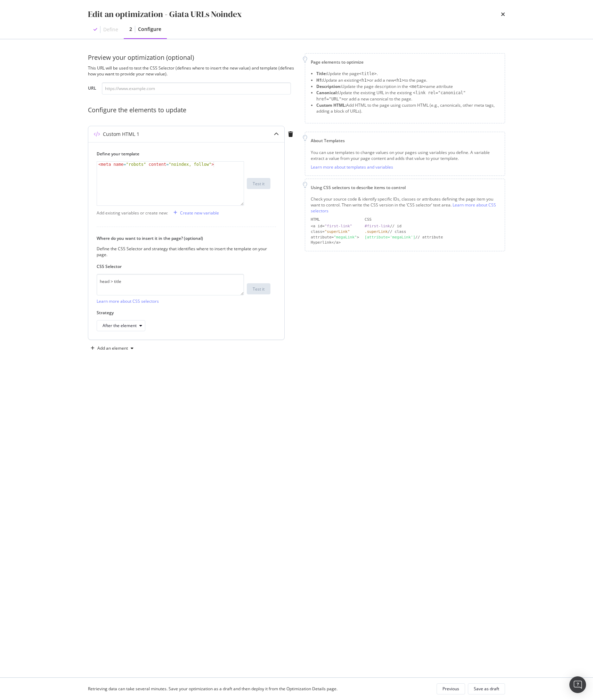 The image size is (593, 700). I want to click on li: Update an existing or add a new to the page., so click(408, 80).